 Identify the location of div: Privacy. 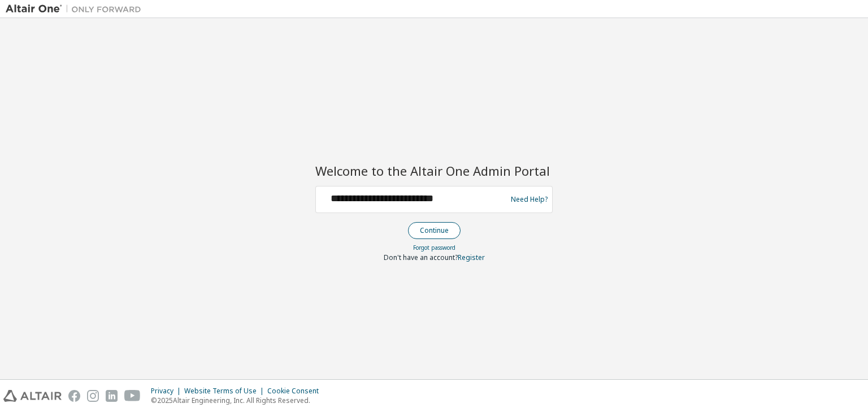
(167, 391).